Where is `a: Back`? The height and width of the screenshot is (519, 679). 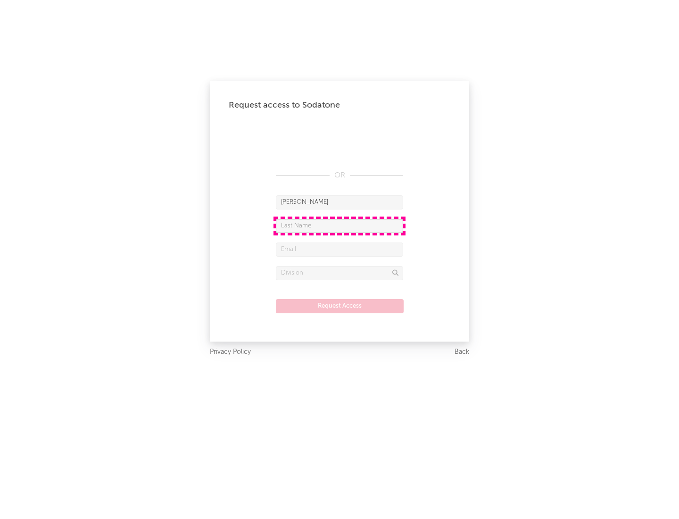 a: Back is located at coordinates (462, 352).